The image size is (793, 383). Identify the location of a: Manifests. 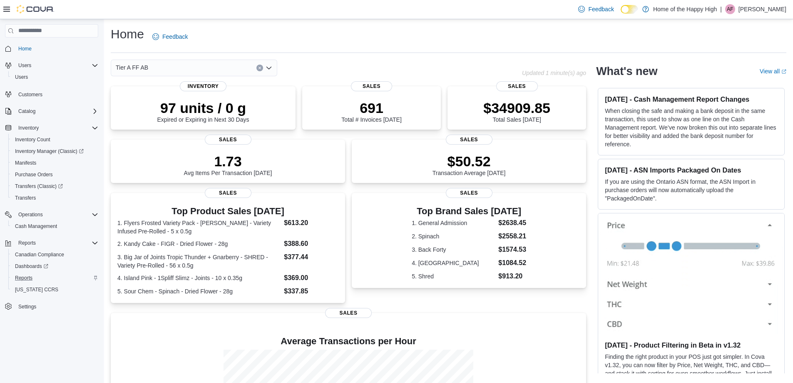
(25, 163).